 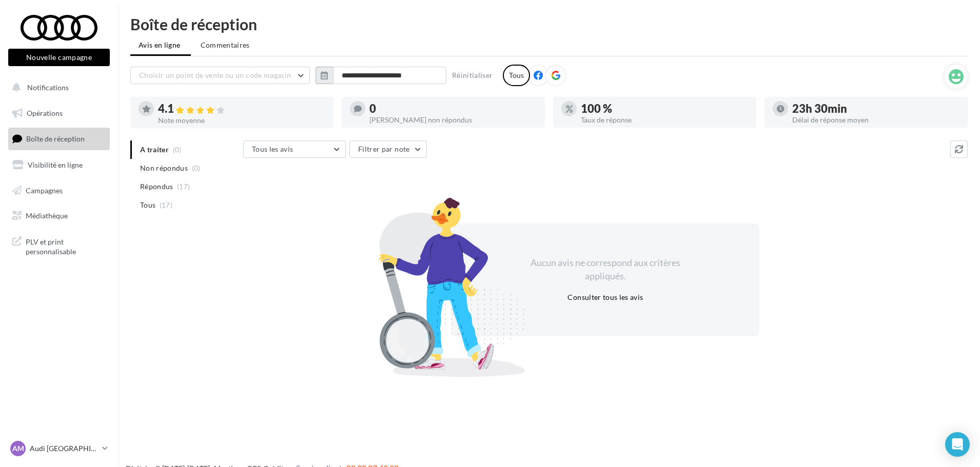 I want to click on div: Délai de réponse moyen, so click(x=875, y=120).